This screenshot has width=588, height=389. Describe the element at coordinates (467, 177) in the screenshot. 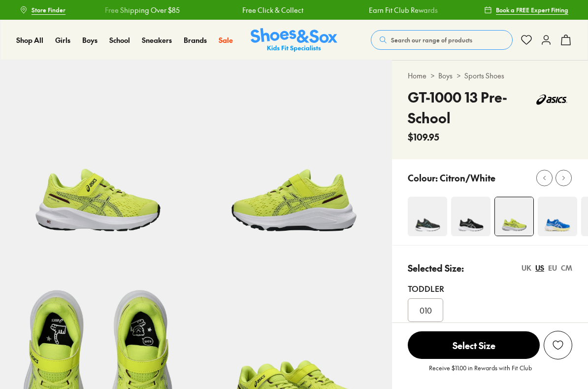

I see `p: Citron/White` at that location.